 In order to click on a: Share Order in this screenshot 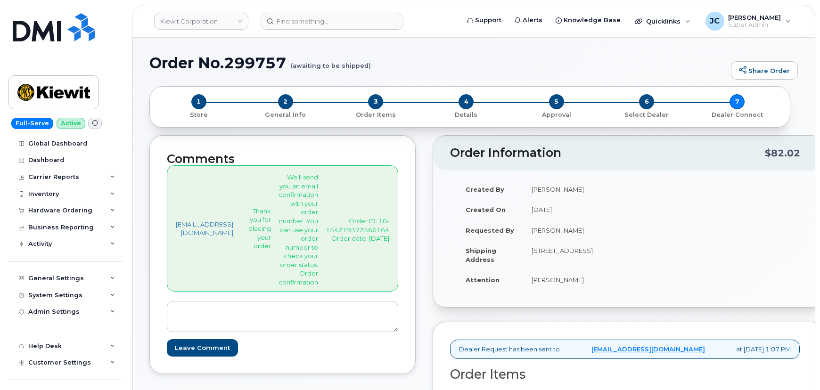, I will do `click(764, 71)`.